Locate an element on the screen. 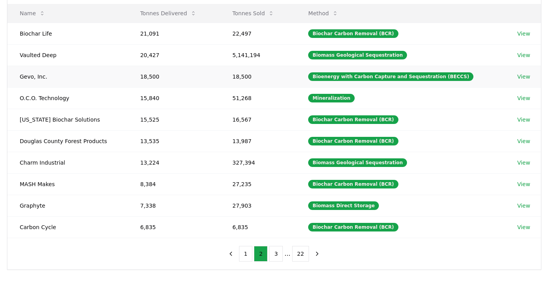 Image resolution: width=548 pixels, height=296 pixels. td: 22,497 is located at coordinates (258, 33).